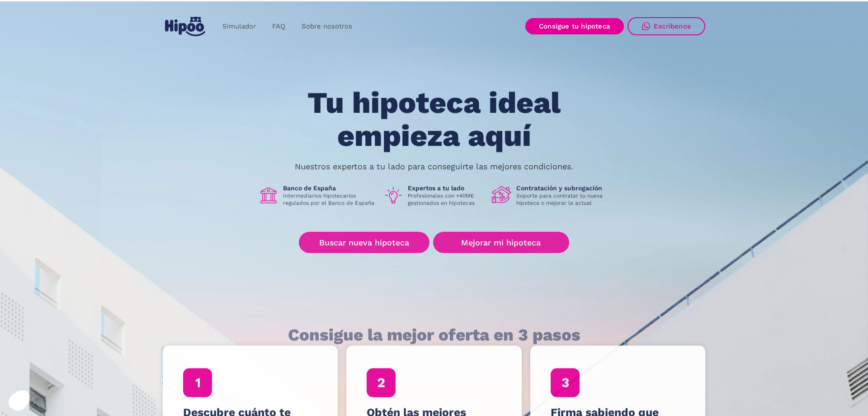 Image resolution: width=868 pixels, height=416 pixels. What do you see at coordinates (330, 188) in the screenshot?
I see `h1: Banco de España` at bounding box center [330, 188].